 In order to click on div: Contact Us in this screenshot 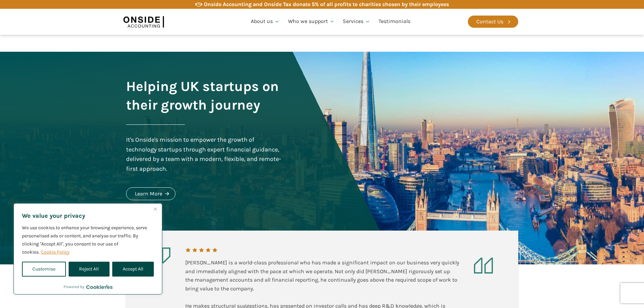, I will do `click(490, 22)`.